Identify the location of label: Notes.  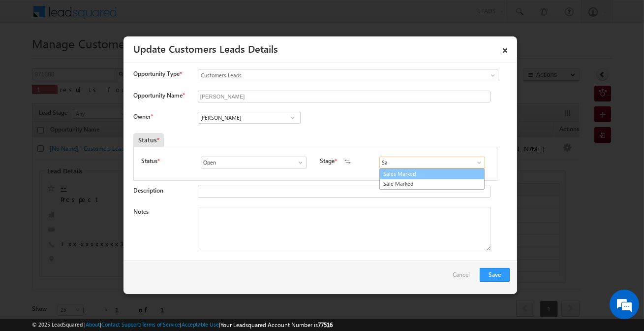
(141, 211).